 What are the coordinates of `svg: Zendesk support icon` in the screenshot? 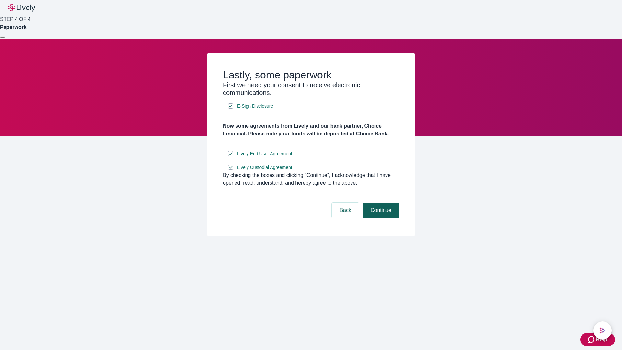 It's located at (592, 340).